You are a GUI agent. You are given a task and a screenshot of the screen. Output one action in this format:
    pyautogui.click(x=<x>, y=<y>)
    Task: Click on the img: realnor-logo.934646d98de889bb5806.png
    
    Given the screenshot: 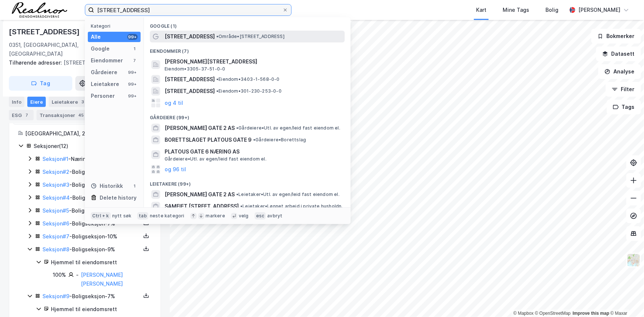 What is the action you would take?
    pyautogui.click(x=39, y=10)
    